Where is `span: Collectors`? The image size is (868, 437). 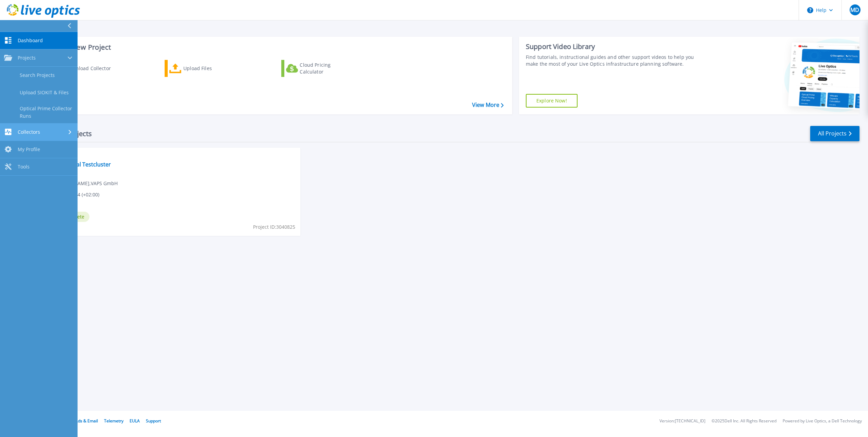 span: Collectors is located at coordinates (29, 133).